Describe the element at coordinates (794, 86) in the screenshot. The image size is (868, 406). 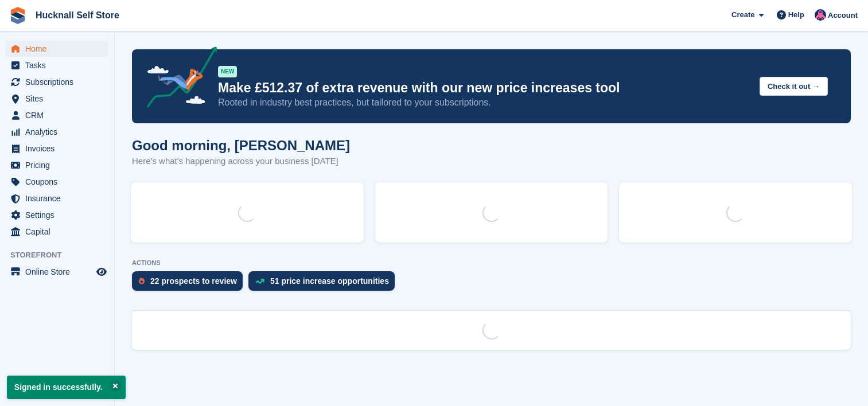
I see `button: Check it out →` at that location.